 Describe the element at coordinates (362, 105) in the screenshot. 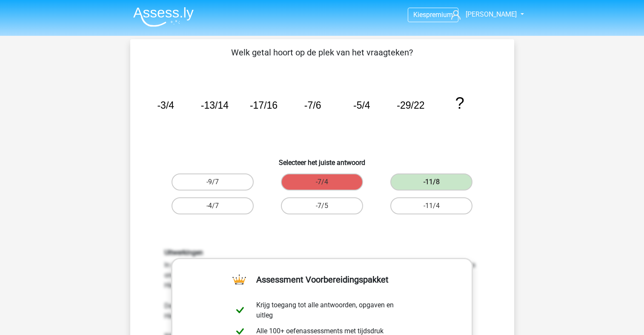

I see `tspan: -5/4` at that location.